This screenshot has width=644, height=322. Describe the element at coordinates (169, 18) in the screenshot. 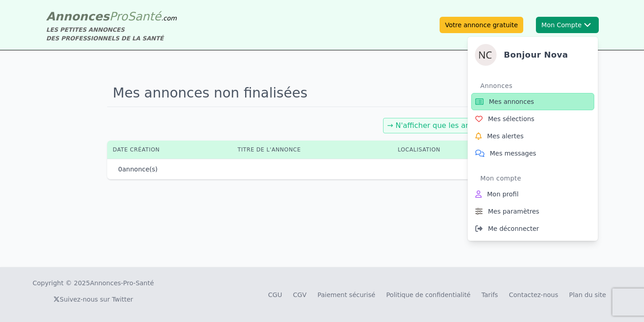

I see `span: .com` at that location.